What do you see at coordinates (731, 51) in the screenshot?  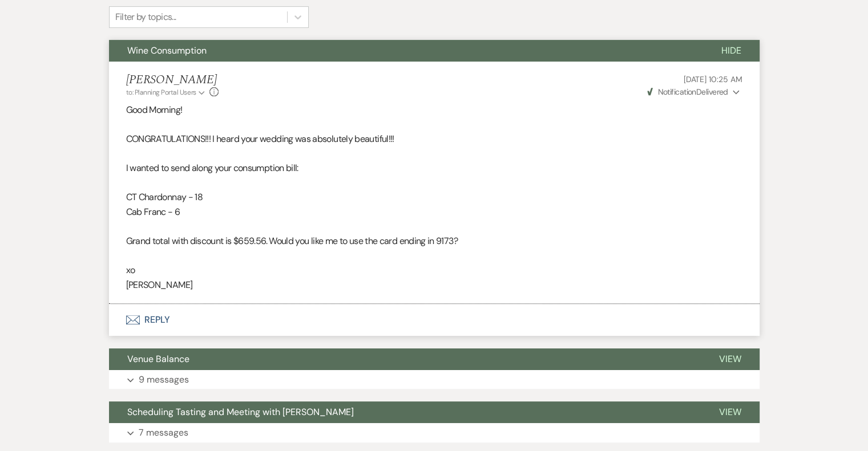 I see `span: Hide` at bounding box center [731, 51].